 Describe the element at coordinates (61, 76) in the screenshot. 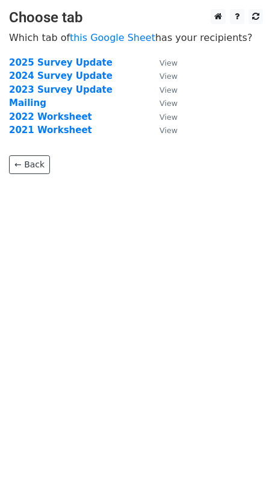

I see `a: 2024 Survey Update` at that location.